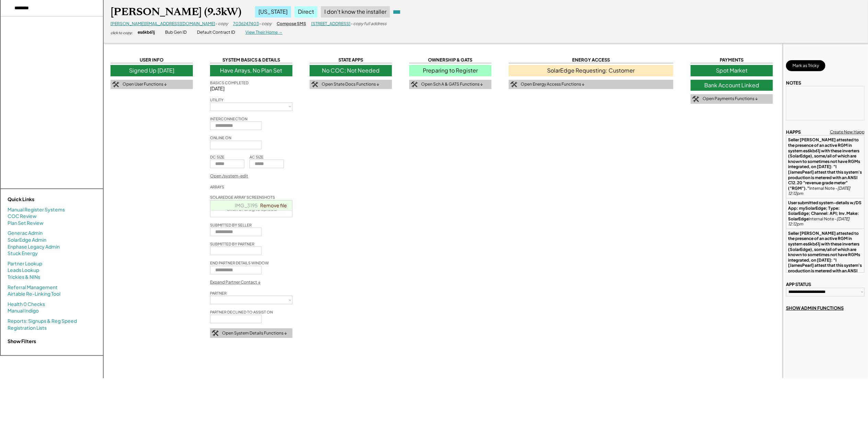 The width and height of the screenshot is (868, 427). Describe the element at coordinates (28, 328) in the screenshot. I see `a: Registration Lists` at that location.